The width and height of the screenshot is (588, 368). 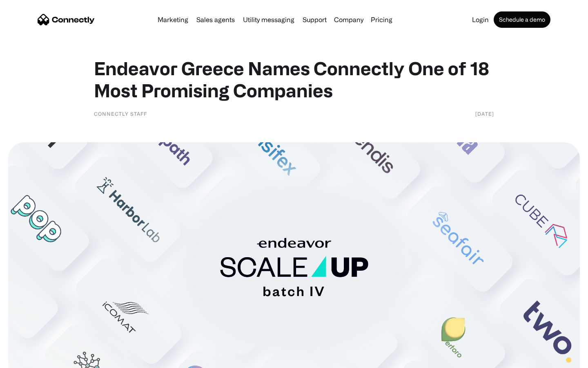 I want to click on a: Support, so click(x=315, y=20).